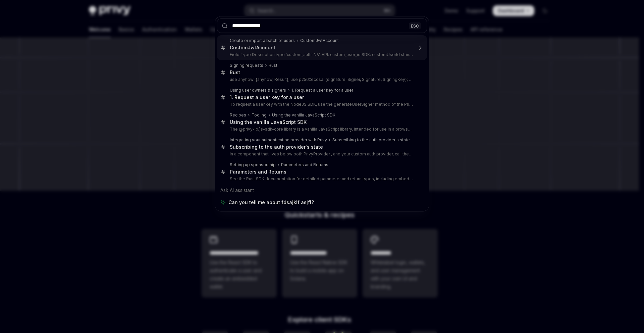  What do you see at coordinates (262, 41) in the screenshot?
I see `div: Create or import a batch of users` at bounding box center [262, 41].